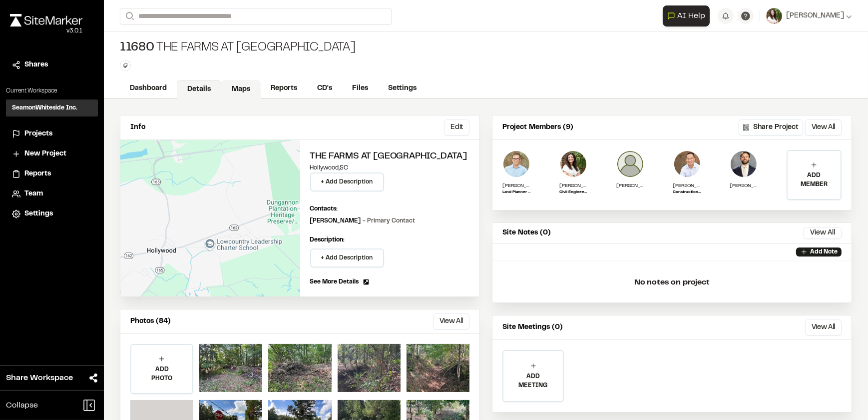  What do you see at coordinates (137, 48) in the screenshot?
I see `span: 11680` at bounding box center [137, 48].